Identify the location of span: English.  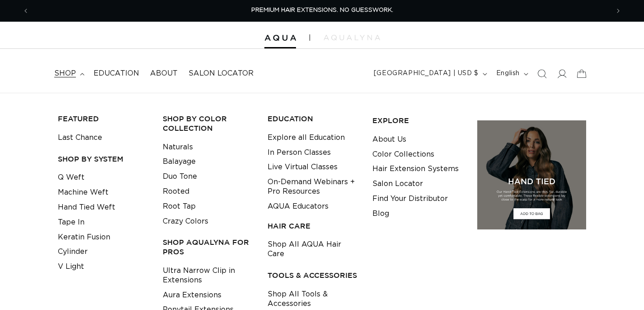
(508, 73).